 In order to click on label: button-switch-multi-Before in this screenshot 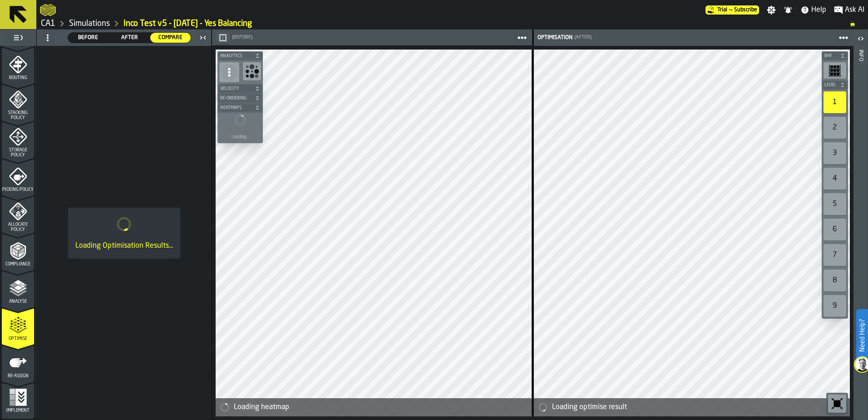, I will do `click(88, 38)`.